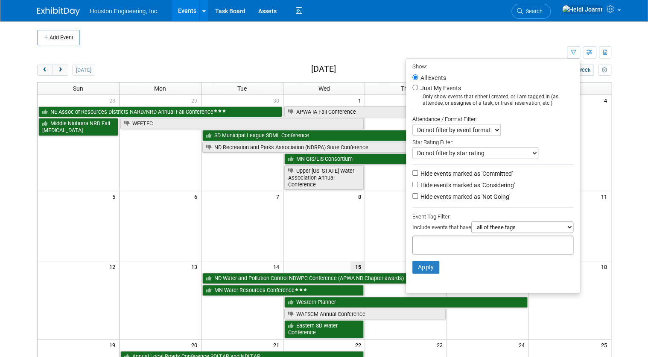  What do you see at coordinates (324, 328) in the screenshot?
I see `a: Eastern SD Water Conference` at bounding box center [324, 328].